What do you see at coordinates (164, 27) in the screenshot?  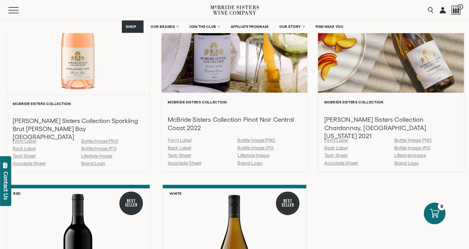 I see `a: OUR BRANDS` at bounding box center [164, 27].